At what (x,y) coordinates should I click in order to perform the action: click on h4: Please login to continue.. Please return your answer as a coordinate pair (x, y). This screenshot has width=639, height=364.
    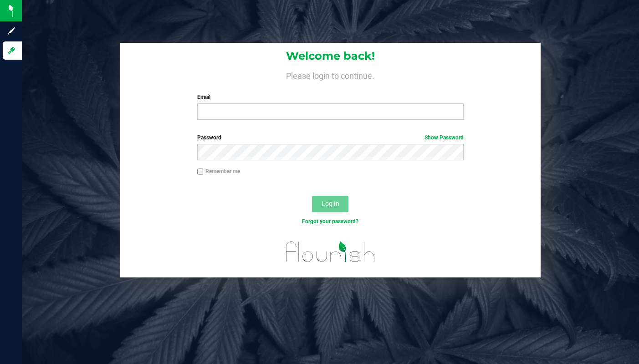
    Looking at the image, I should click on (330, 74).